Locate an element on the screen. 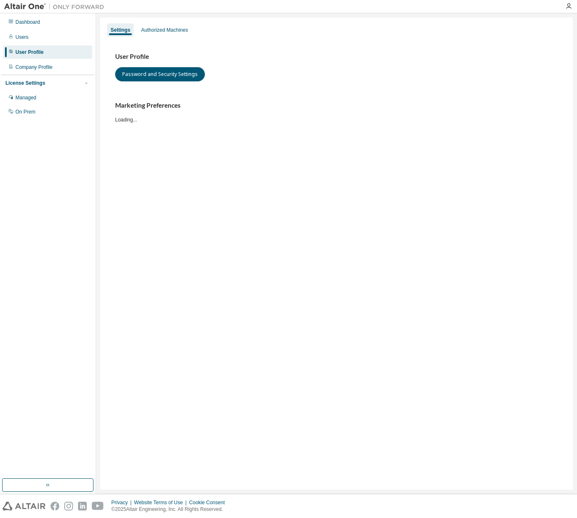 The width and height of the screenshot is (577, 518). div: Cookie Consent is located at coordinates (209, 502).